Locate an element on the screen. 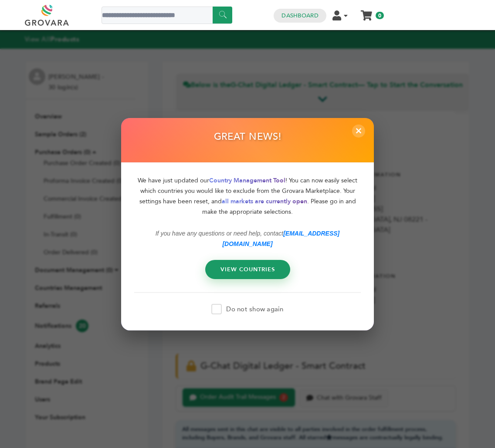  a: Dashboard is located at coordinates (300, 16).